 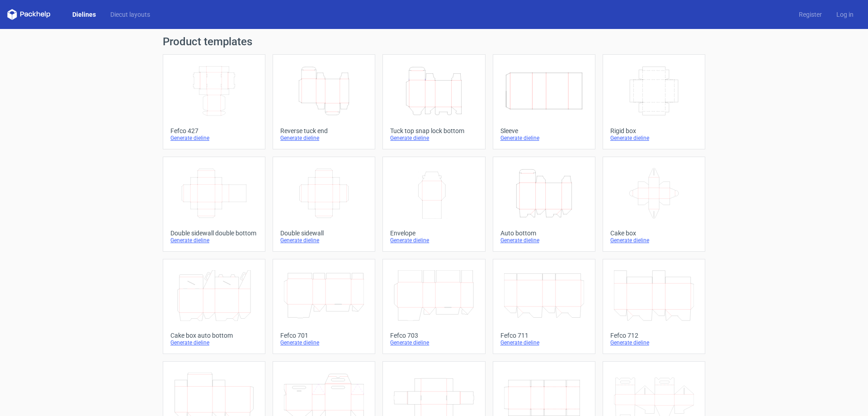 I want to click on div: Auto bottom, so click(x=544, y=233).